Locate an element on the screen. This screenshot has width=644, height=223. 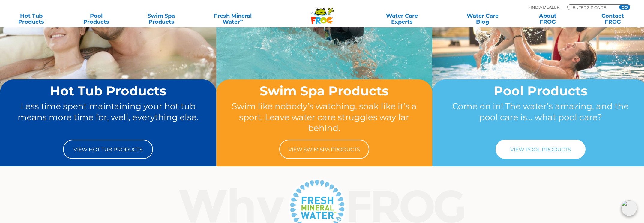
a: Hot TubProducts is located at coordinates (31, 19).